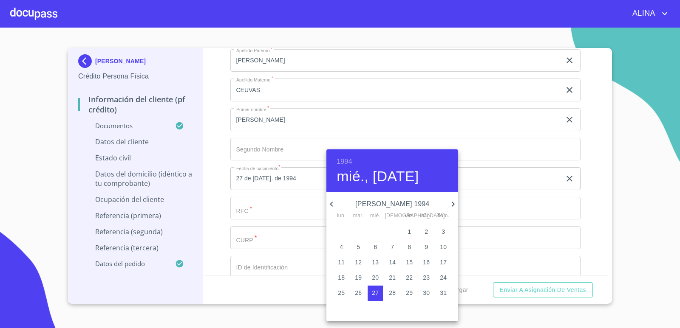 This screenshot has width=680, height=328. Describe the element at coordinates (443, 248) in the screenshot. I see `button: 10` at that location.